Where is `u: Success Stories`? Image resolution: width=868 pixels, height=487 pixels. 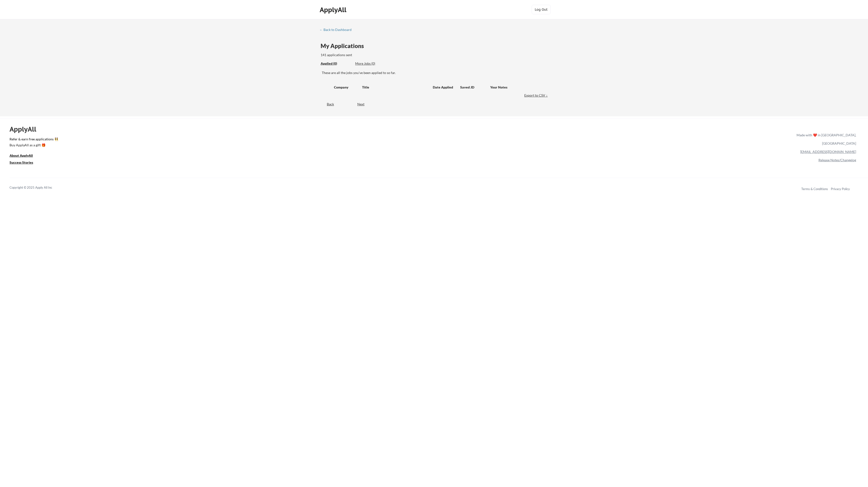
u: Success Stories is located at coordinates (21, 162).